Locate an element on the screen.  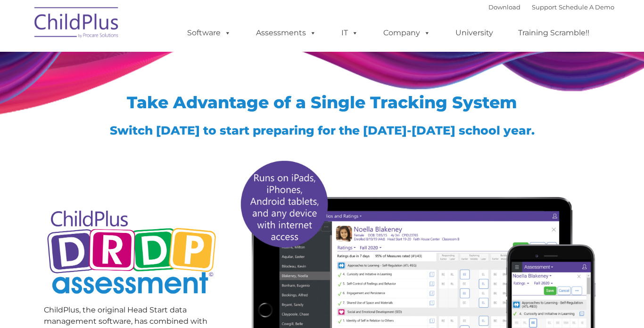
a: Company is located at coordinates (407, 33).